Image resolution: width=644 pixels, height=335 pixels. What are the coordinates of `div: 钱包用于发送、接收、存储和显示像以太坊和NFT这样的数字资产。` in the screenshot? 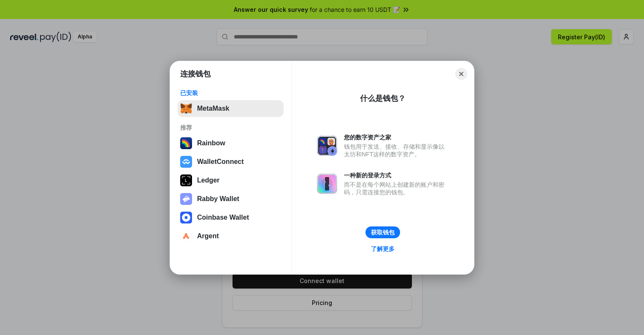 It's located at (396, 151).